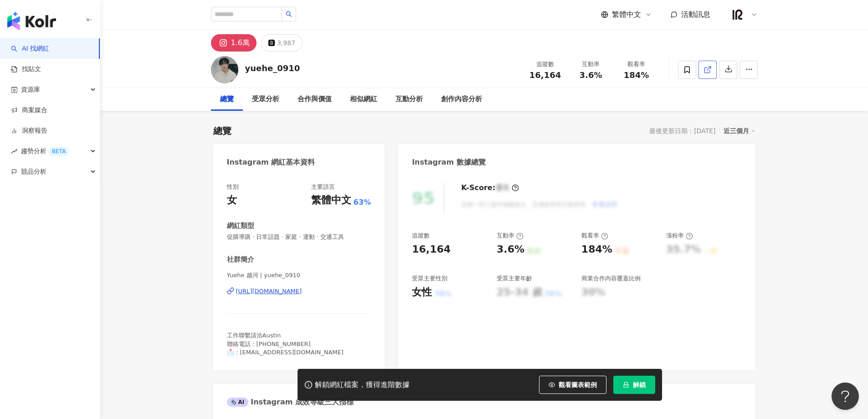 The height and width of the screenshot is (419, 868). Describe the element at coordinates (597, 249) in the screenshot. I see `div: 184%` at that location.